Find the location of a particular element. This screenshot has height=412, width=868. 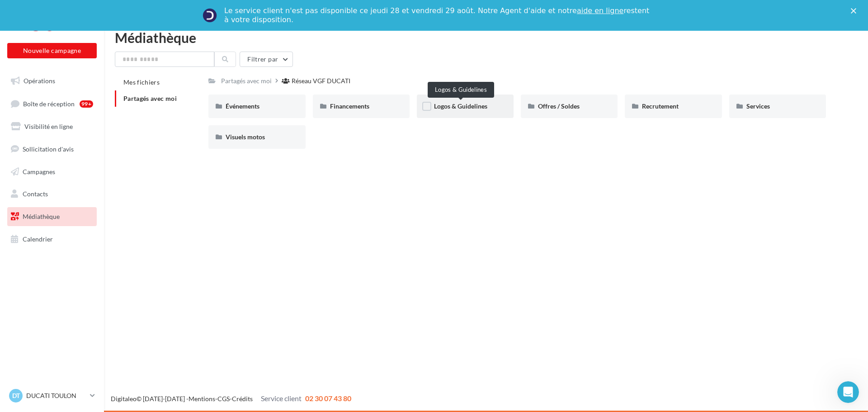

button: Filtrer par is located at coordinates (267, 60).